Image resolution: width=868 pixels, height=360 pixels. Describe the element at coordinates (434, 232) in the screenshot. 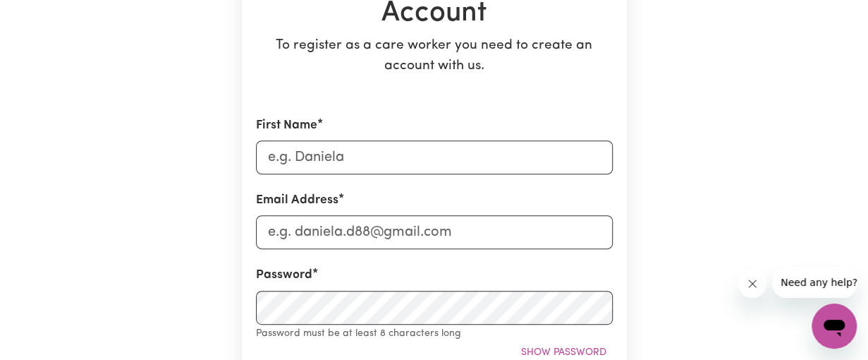

I see `input: e.g. daniela.d88@gmail.com` at that location.